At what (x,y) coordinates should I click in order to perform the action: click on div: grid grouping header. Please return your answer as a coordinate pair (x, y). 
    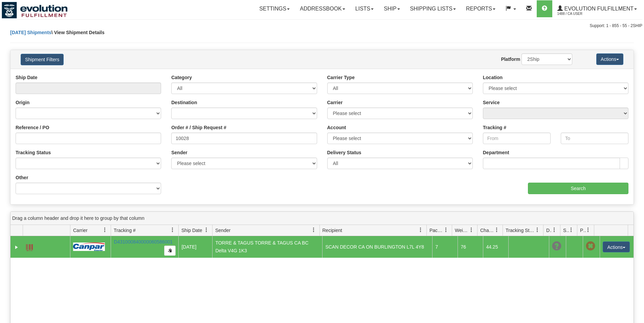
    Looking at the image, I should click on (322, 218).